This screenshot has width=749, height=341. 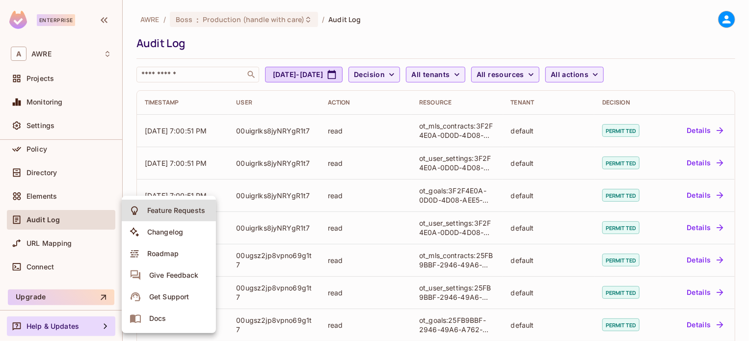 I want to click on div: Roadmap, so click(x=163, y=254).